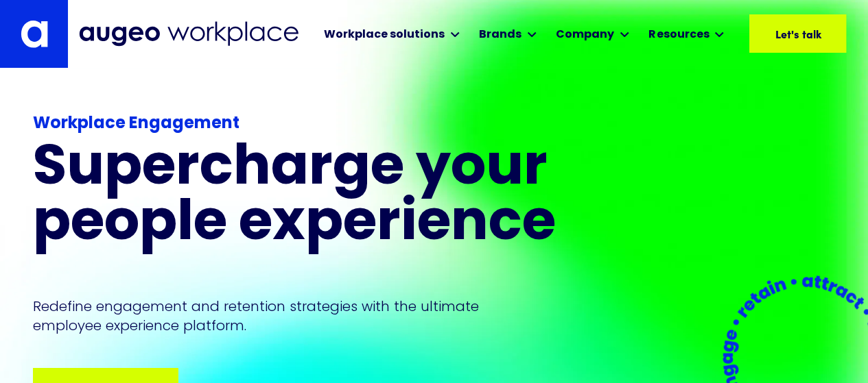  Describe the element at coordinates (678, 35) in the screenshot. I see `div: Resources` at that location.